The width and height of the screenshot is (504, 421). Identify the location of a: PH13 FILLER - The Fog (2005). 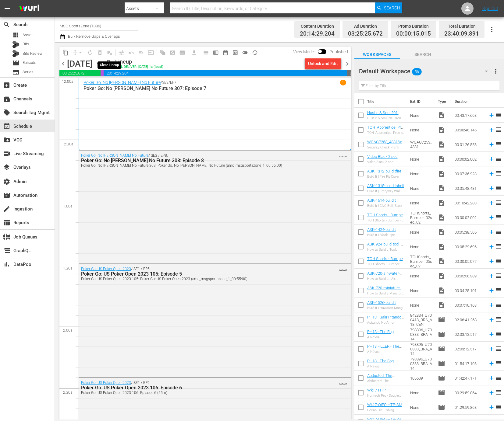
(384, 349).